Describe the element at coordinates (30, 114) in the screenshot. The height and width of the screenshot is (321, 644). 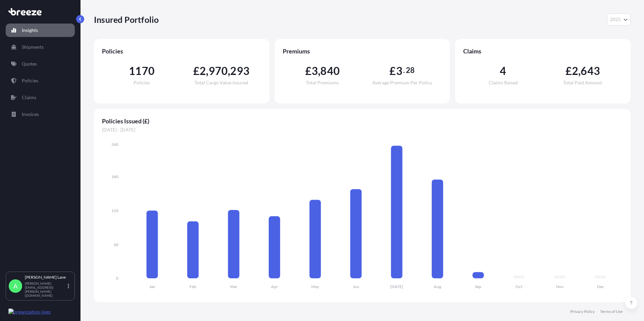
I see `p: Invoices` at that location.